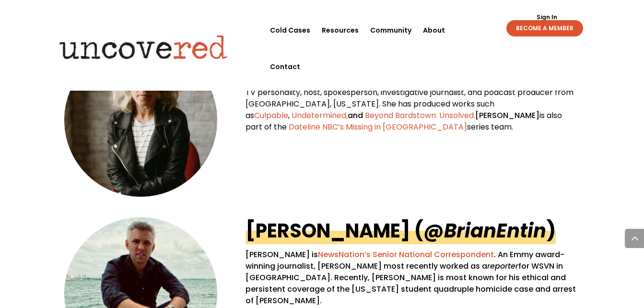  What do you see at coordinates (271, 115) in the screenshot?
I see `a: Culpable` at bounding box center [271, 115].